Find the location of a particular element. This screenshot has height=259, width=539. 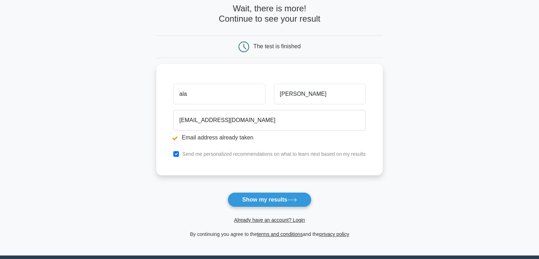

a: privacy policy is located at coordinates (334, 234).